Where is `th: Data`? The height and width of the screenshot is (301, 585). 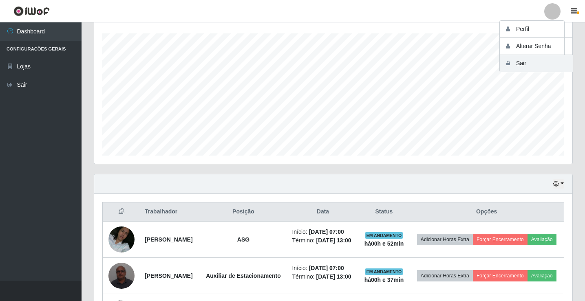
th: Data is located at coordinates (322, 212).